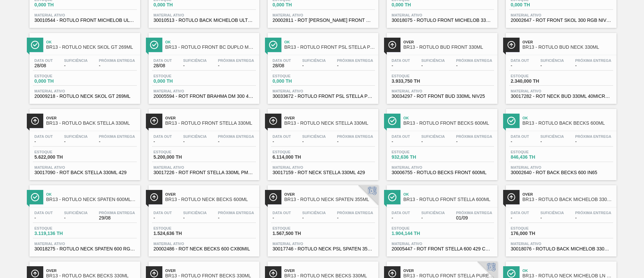  I want to click on span: 3.119,136 TH, so click(58, 233).